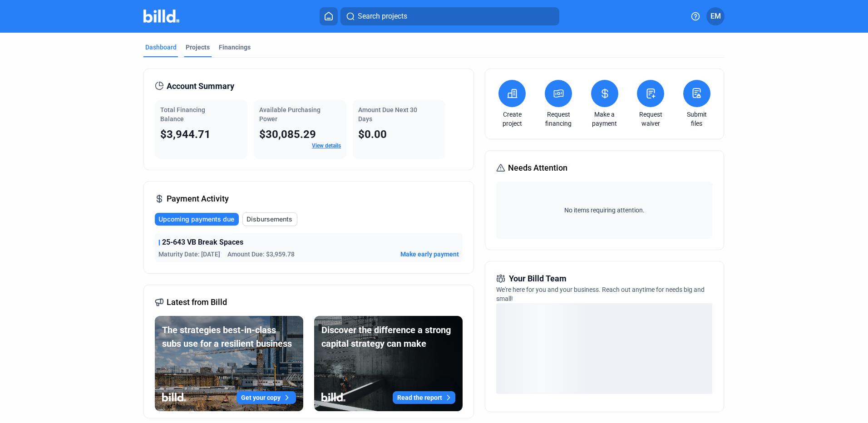  I want to click on div: Discover the difference a strong capital strategy can make, so click(388, 337).